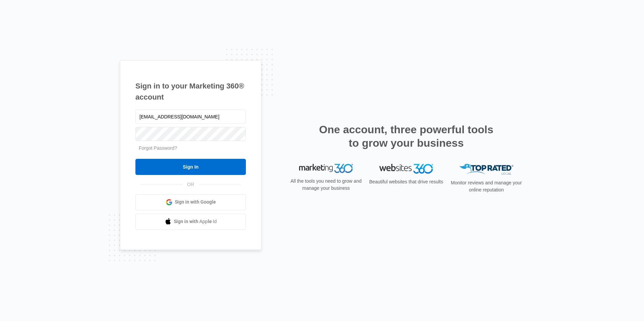 The width and height of the screenshot is (644, 321). What do you see at coordinates (487, 169) in the screenshot?
I see `img: Top Rated Local` at bounding box center [487, 169].